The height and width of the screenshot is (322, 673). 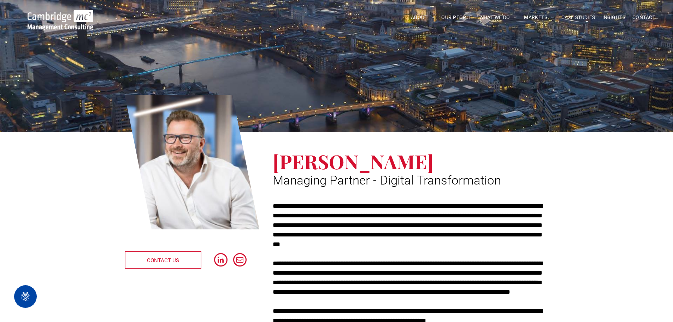 I want to click on a: WHAT WE DO, so click(x=498, y=17).